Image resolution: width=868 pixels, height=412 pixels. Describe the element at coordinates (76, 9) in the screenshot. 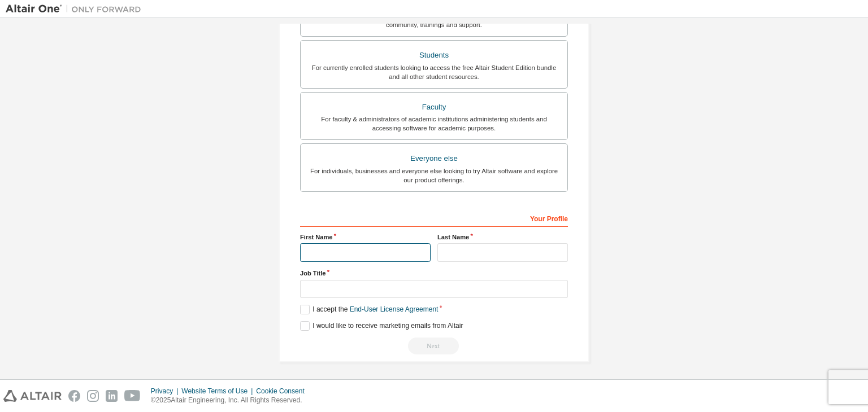

I see `img: Altair One` at that location.